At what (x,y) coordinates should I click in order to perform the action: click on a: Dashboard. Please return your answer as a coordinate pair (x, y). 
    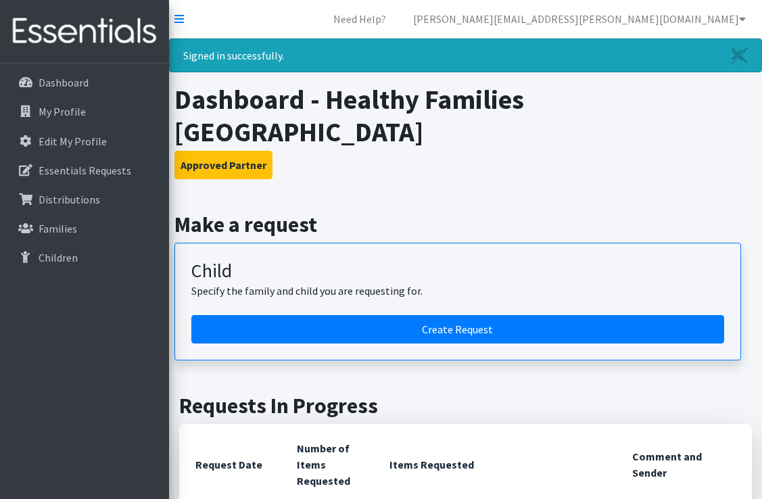
    Looking at the image, I should click on (84, 82).